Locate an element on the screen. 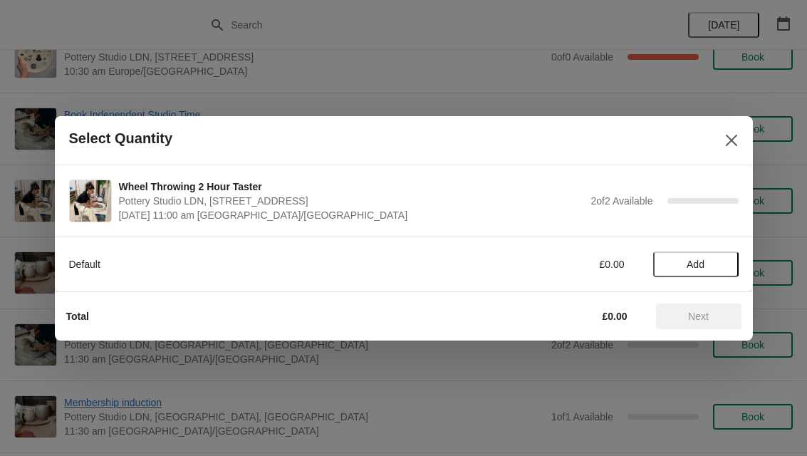 The width and height of the screenshot is (807, 456). div: £0.00 is located at coordinates (558, 264).